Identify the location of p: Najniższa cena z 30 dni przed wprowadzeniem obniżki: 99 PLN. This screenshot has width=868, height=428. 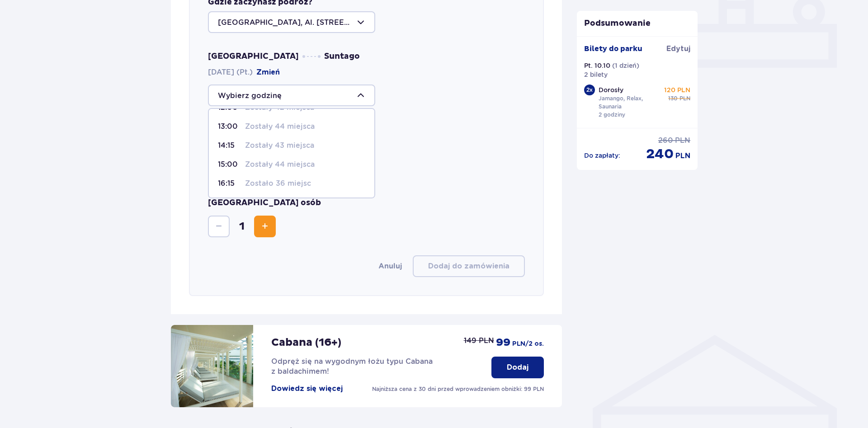
(458, 389).